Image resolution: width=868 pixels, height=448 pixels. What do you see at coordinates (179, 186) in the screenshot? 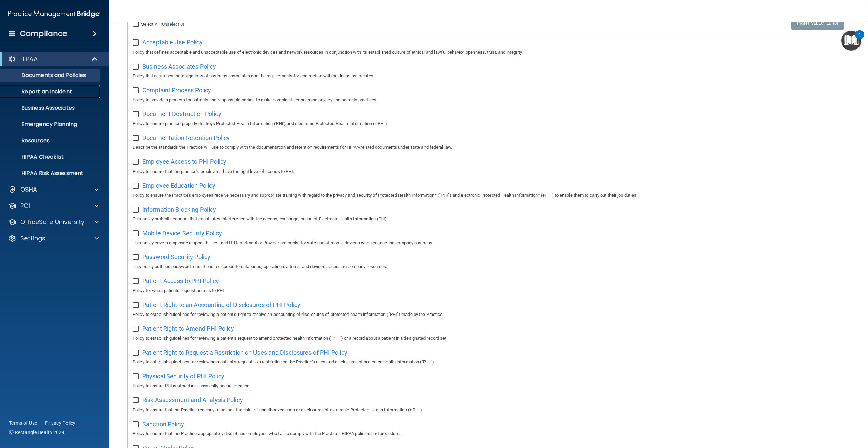
I see `span: Employee Education Policy` at bounding box center [179, 186].